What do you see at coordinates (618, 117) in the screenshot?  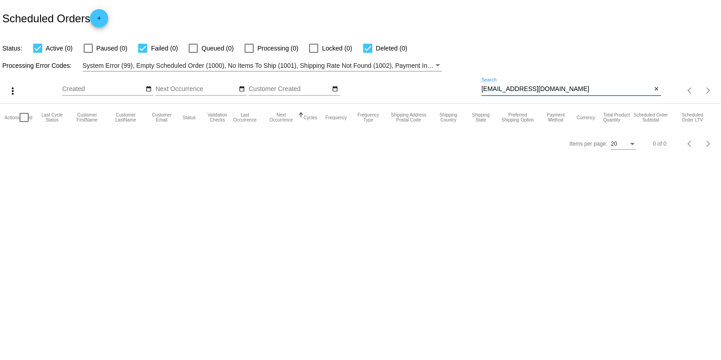 I see `mat-header-cell: Total Product Quantity` at bounding box center [618, 117].